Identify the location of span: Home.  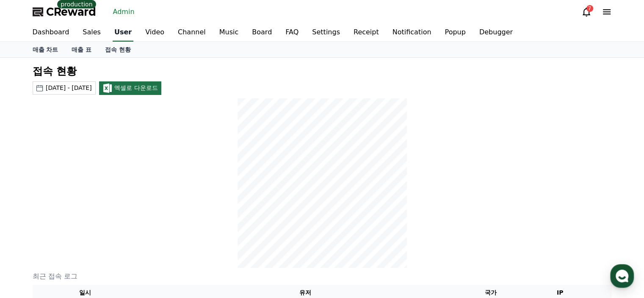
(29, 243).